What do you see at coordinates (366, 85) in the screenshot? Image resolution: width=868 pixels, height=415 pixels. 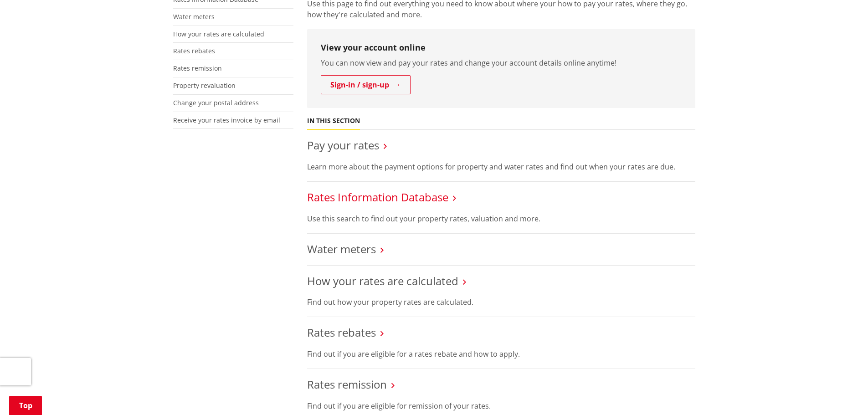 I see `a: Sign-in / sign-up` at bounding box center [366, 85].